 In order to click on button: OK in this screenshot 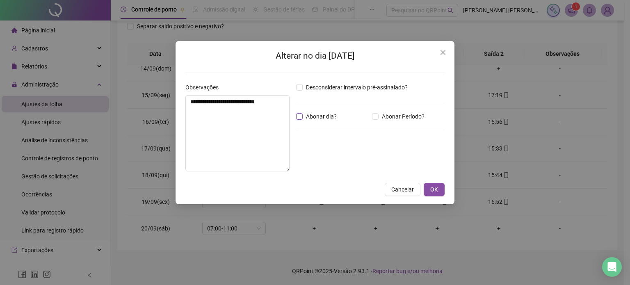, I will do `click(434, 189)`.